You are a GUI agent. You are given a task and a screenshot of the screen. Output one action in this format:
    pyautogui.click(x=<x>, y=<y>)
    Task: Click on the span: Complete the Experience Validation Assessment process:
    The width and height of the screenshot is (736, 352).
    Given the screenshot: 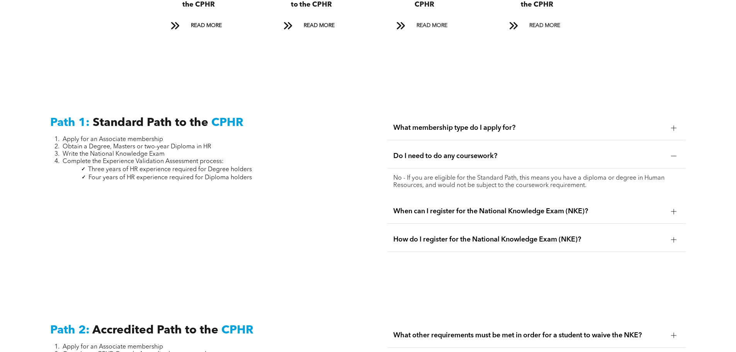 What is the action you would take?
    pyautogui.click(x=143, y=161)
    